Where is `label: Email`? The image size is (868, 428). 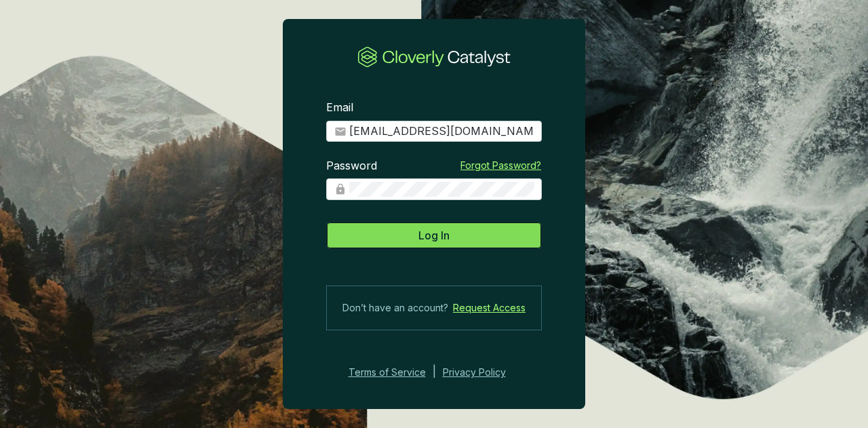 label: Email is located at coordinates (339, 108).